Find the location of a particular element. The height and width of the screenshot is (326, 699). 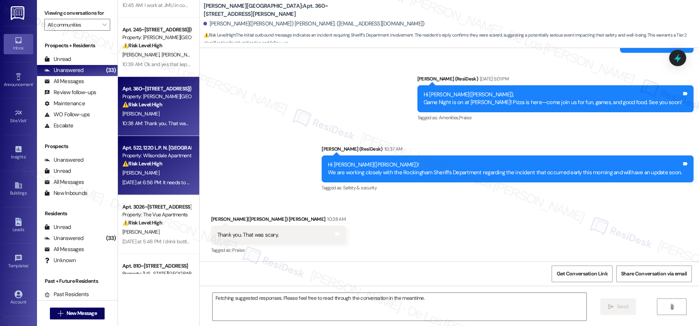

div: Maintenance is located at coordinates (65, 104).